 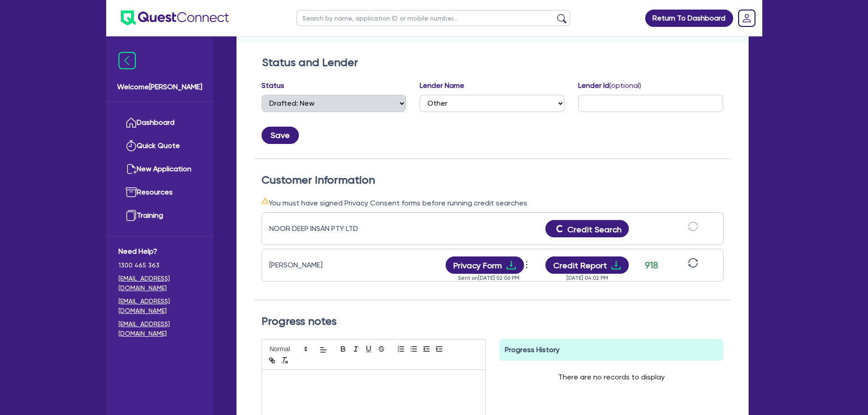 What do you see at coordinates (159, 123) in the screenshot?
I see `a: Dashboard` at bounding box center [159, 123].